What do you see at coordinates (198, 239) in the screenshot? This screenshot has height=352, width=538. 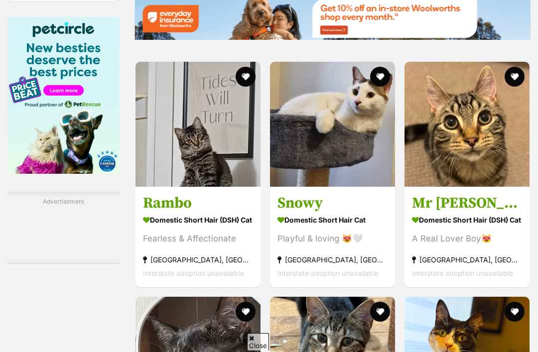 I see `div: Fearless & Affectionate` at bounding box center [198, 239].